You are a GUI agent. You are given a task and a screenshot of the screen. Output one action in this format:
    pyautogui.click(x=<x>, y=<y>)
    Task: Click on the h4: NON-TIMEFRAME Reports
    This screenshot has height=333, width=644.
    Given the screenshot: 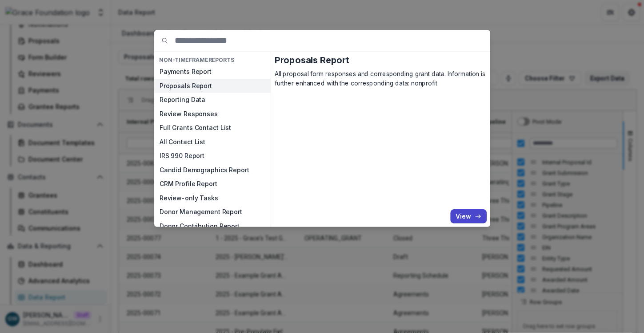 What is the action you would take?
    pyautogui.click(x=213, y=60)
    